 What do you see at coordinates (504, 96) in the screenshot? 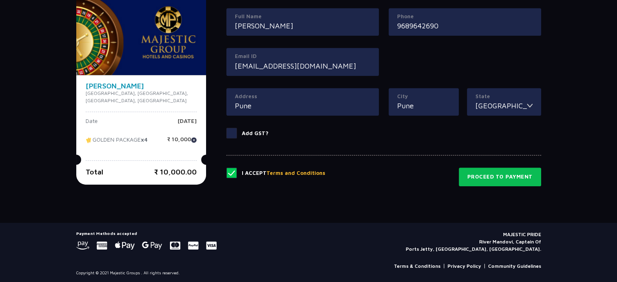
I see `label: State` at bounding box center [504, 96].